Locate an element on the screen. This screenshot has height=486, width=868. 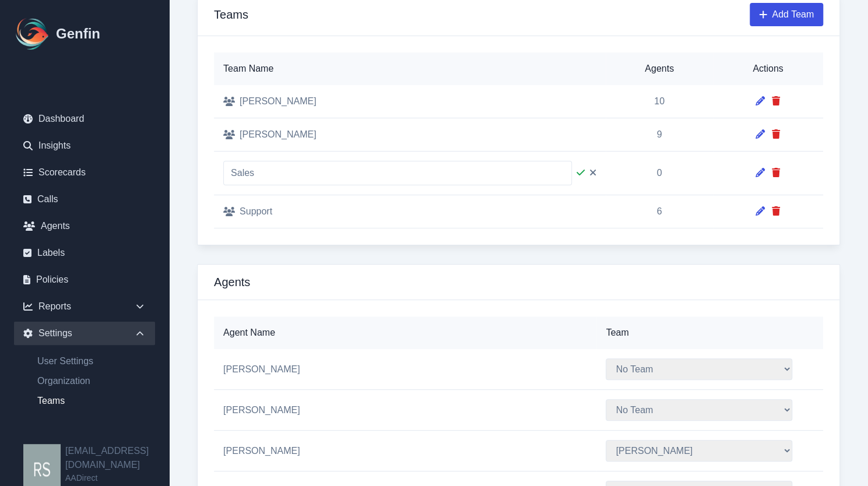
a: Dashboard is located at coordinates (85, 119).